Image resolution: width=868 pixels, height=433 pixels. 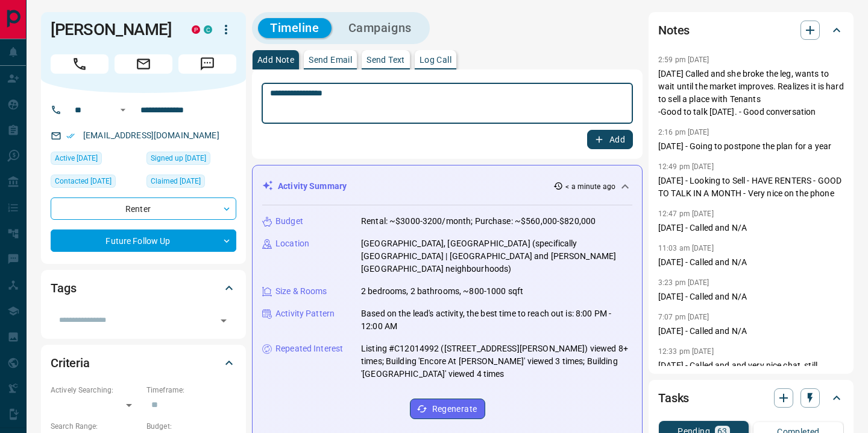 I want to click on div: Tasks, so click(x=751, y=398).